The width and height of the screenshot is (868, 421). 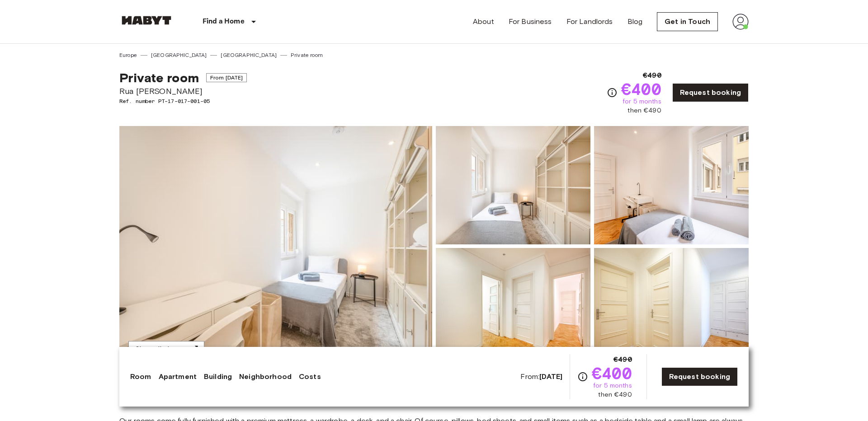 I want to click on span: From:, so click(x=541, y=377).